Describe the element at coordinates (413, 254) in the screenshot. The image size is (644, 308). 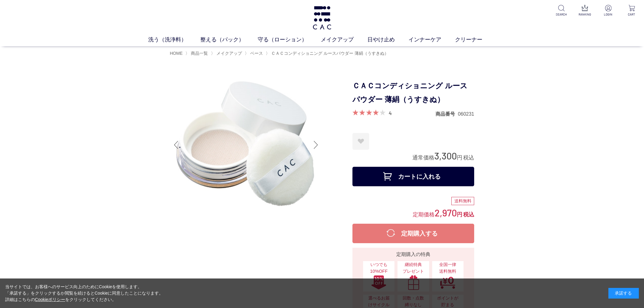
I see `div: 定期購入の特典` at that location.